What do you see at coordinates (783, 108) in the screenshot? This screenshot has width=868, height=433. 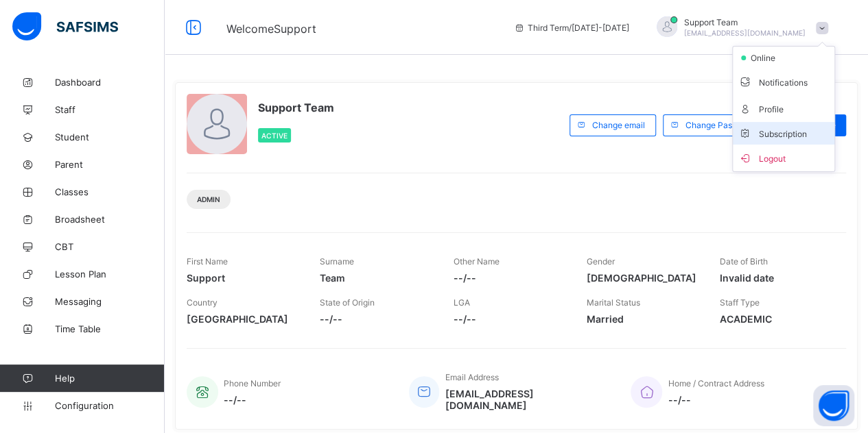 I see `li: dropdown-list-item-text-4` at bounding box center [783, 108].